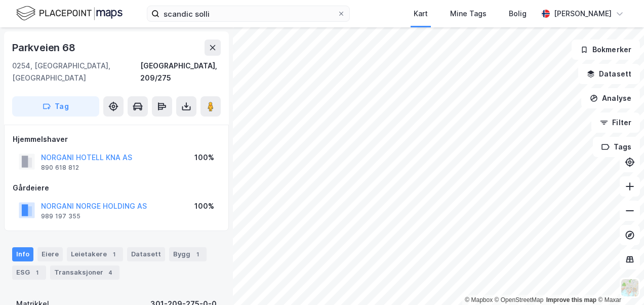  I want to click on a: Mapbox, so click(478, 300).